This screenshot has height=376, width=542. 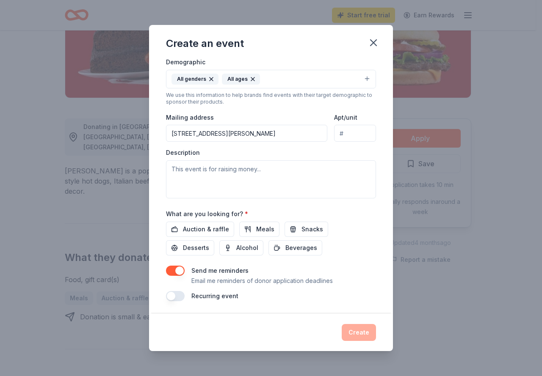 I want to click on div: Create an event, so click(x=205, y=44).